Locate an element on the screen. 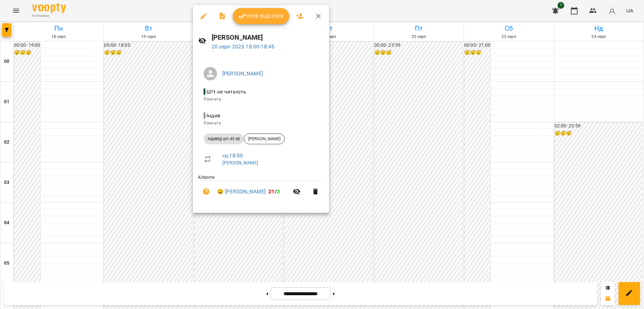 This screenshot has height=309, width=644. a: 20 серп 2025 18:00-18:45 is located at coordinates (243, 47).